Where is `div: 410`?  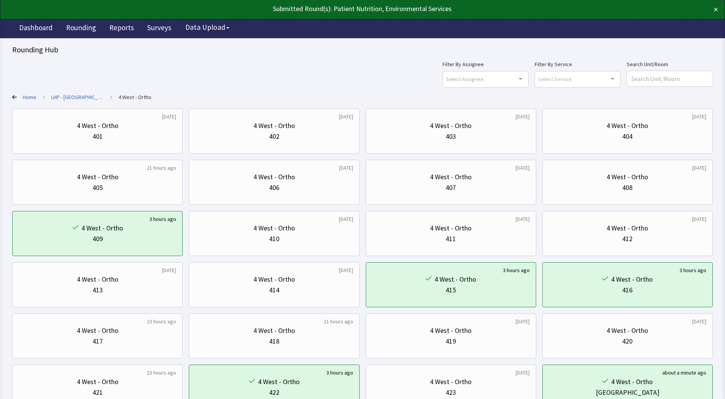 div: 410 is located at coordinates (274, 239).